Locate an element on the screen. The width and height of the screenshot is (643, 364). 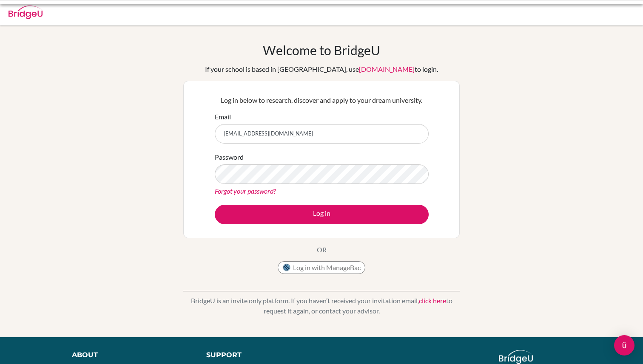
p: BridgeU is an invite only platform. If you haven’t received your invitation email, to request it ... is located at coordinates (322, 306).